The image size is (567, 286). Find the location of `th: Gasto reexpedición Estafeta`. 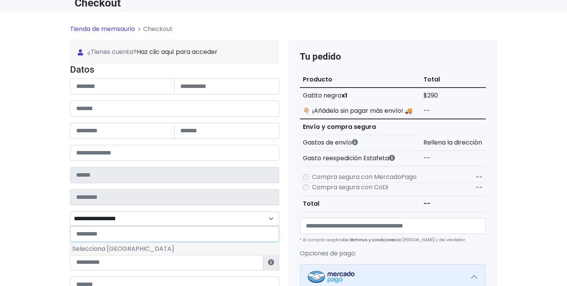

th: Gasto reexpedición Estafeta is located at coordinates (360, 159).